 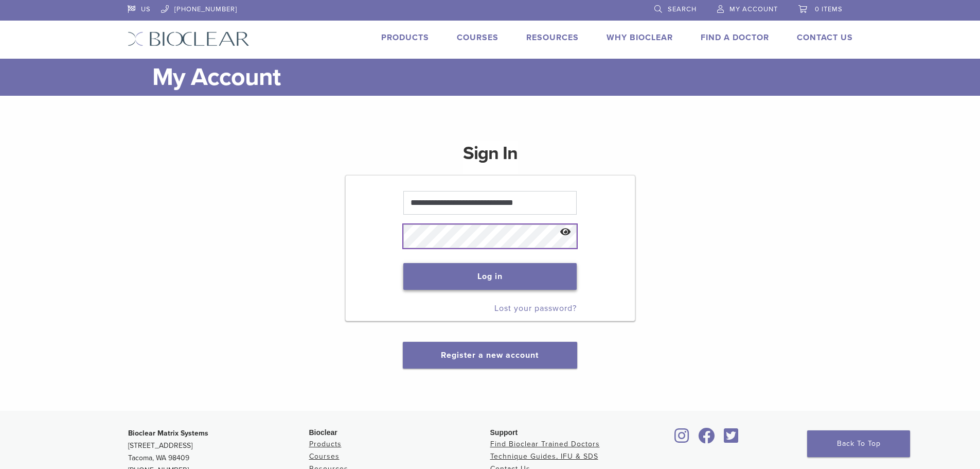 I want to click on a: Find Bioclear Trained Doctors, so click(x=545, y=444).